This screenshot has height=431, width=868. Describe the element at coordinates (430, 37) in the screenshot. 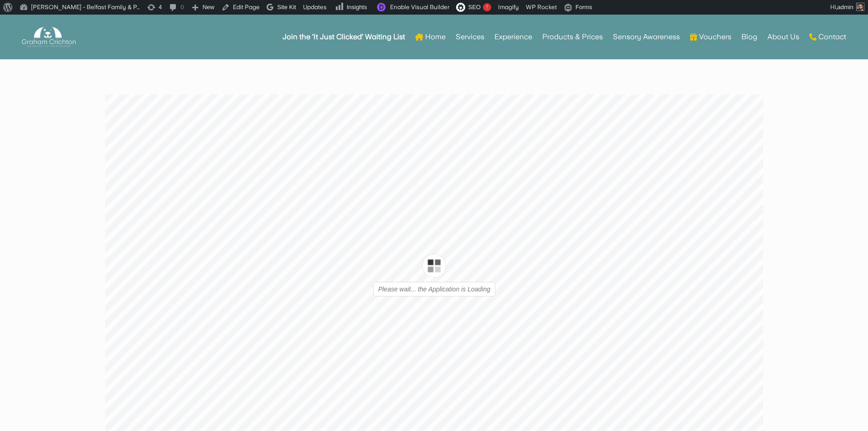

I see `a: Home` at that location.